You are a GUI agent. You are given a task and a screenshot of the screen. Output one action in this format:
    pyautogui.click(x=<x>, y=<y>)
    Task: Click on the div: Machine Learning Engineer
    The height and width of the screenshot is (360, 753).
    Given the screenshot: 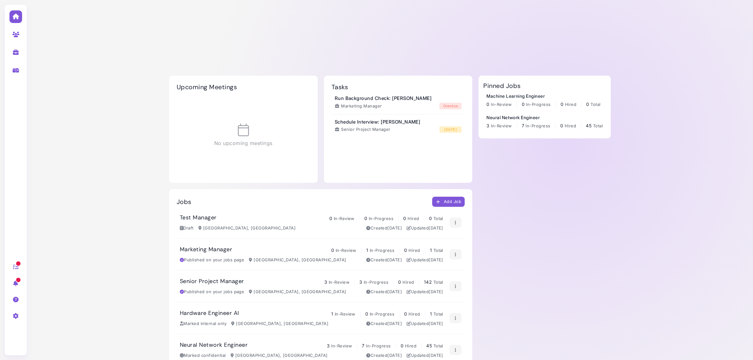 What is the action you would take?
    pyautogui.click(x=543, y=96)
    